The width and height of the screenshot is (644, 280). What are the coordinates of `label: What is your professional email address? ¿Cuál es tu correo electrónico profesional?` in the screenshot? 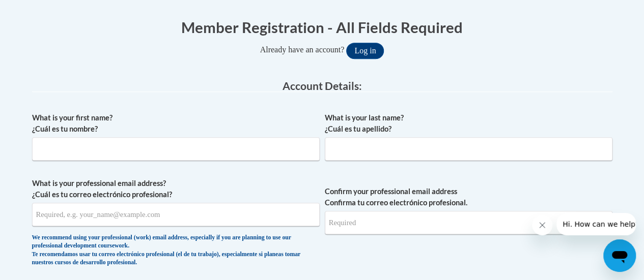 It's located at (176, 189).